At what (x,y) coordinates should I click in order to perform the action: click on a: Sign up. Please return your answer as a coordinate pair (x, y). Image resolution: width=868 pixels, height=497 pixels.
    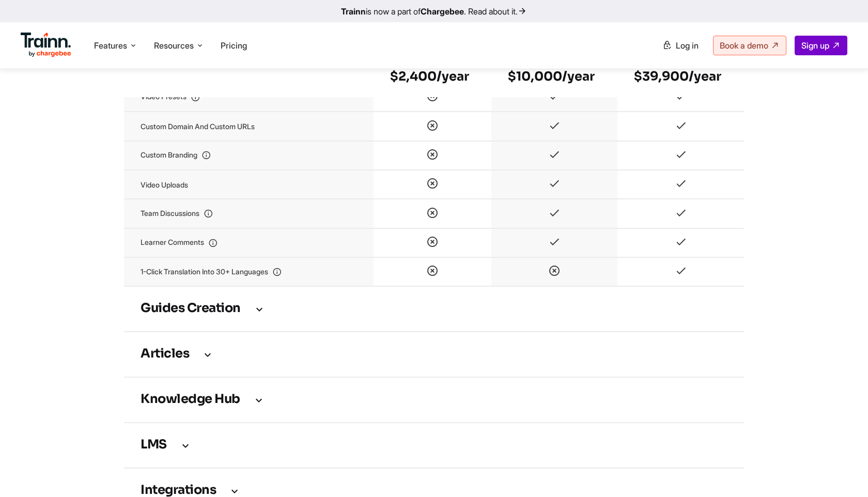
    Looking at the image, I should click on (821, 45).